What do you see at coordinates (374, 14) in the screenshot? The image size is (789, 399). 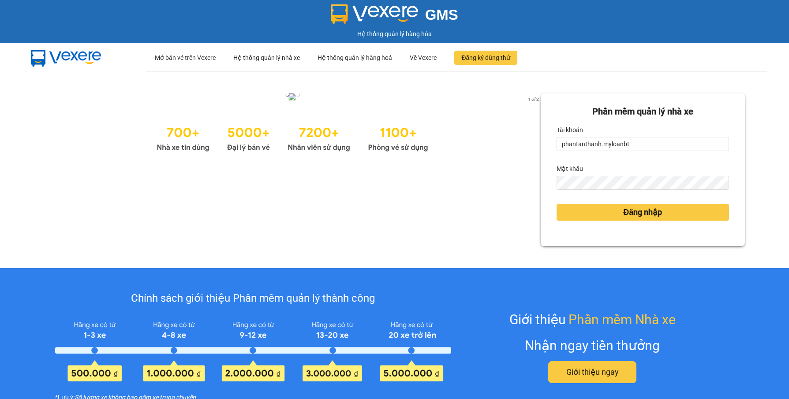 I see `img: logo 2` at bounding box center [374, 14].